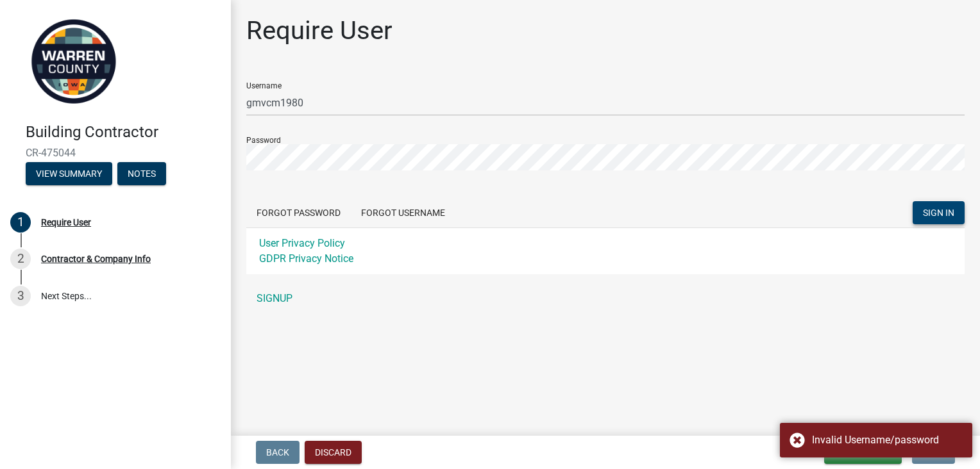  What do you see at coordinates (298, 213) in the screenshot?
I see `button: Forgot Password` at bounding box center [298, 213].